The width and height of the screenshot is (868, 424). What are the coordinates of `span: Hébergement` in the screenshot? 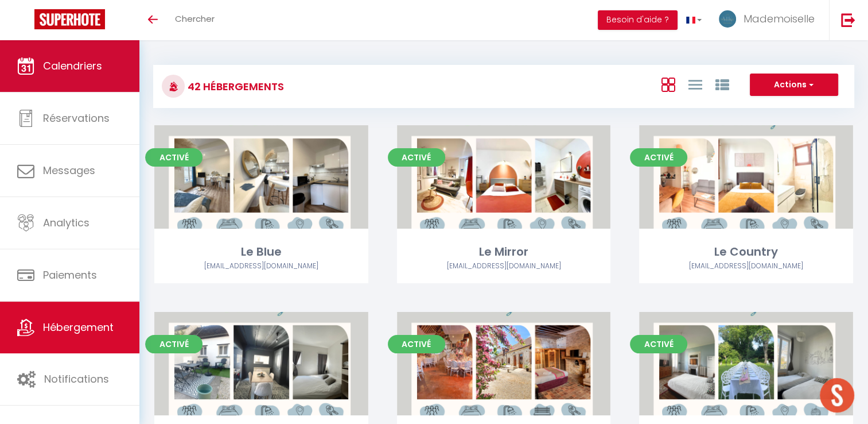 It's located at (78, 327).